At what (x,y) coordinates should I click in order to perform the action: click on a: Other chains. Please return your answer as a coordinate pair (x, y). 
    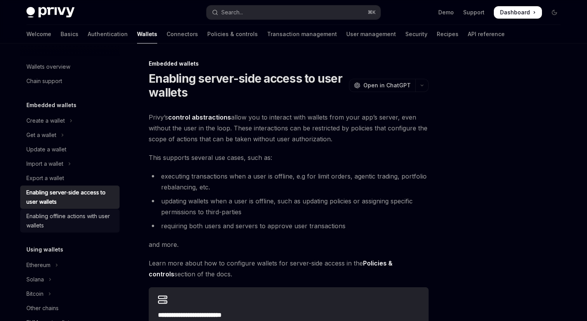
    Looking at the image, I should click on (70, 308).